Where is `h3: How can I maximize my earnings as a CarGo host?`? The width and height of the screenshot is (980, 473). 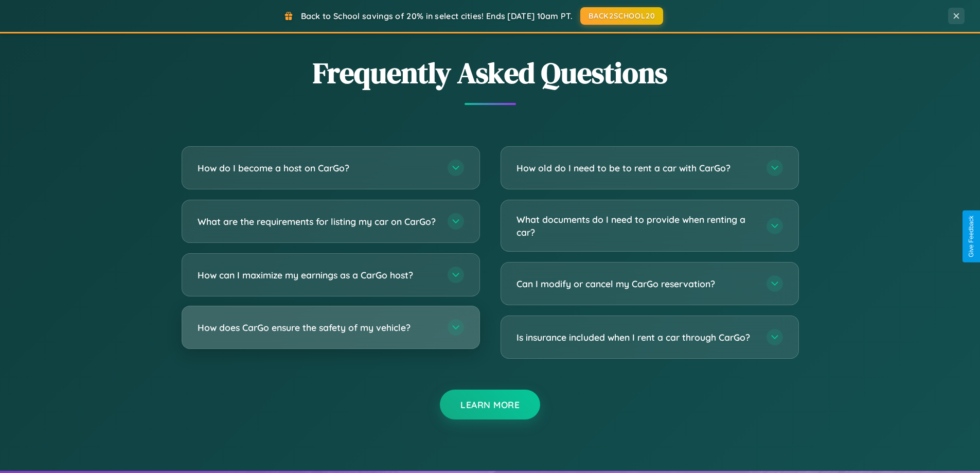
h3: How can I maximize my earnings as a CarGo host? is located at coordinates (317, 275).